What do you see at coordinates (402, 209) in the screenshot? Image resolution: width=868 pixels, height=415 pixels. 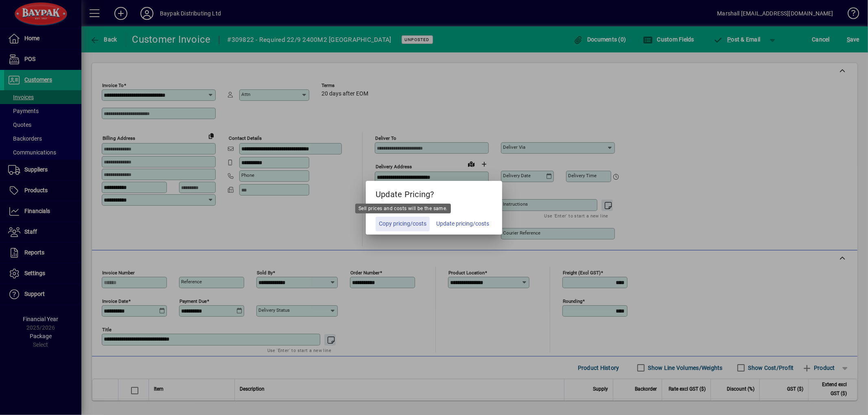 I see `div: Sell prices and costs will be the same.` at bounding box center [402, 209].